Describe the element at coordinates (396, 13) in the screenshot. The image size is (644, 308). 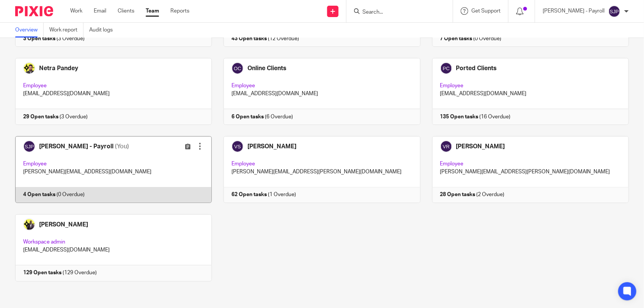
I see `input: Search` at that location.